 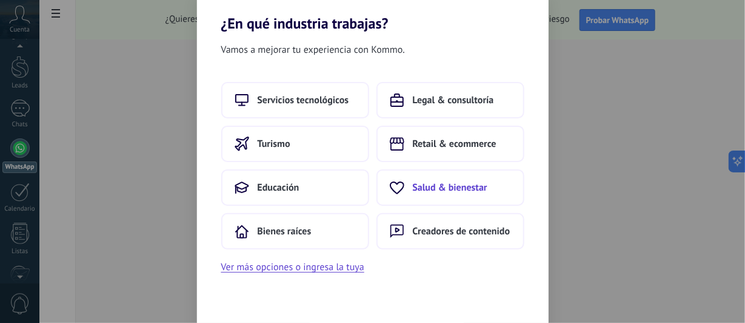 I want to click on span: Creadores de contenido, so click(x=462, y=231).